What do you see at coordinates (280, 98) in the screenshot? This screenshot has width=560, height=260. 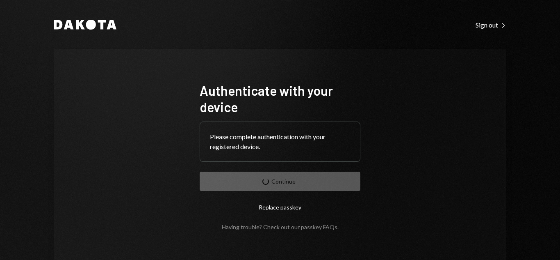 I see `h1: Authenticate with your device` at bounding box center [280, 98].